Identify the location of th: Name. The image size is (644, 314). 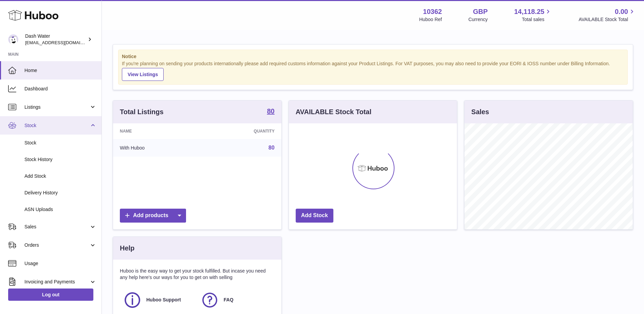
(157, 131).